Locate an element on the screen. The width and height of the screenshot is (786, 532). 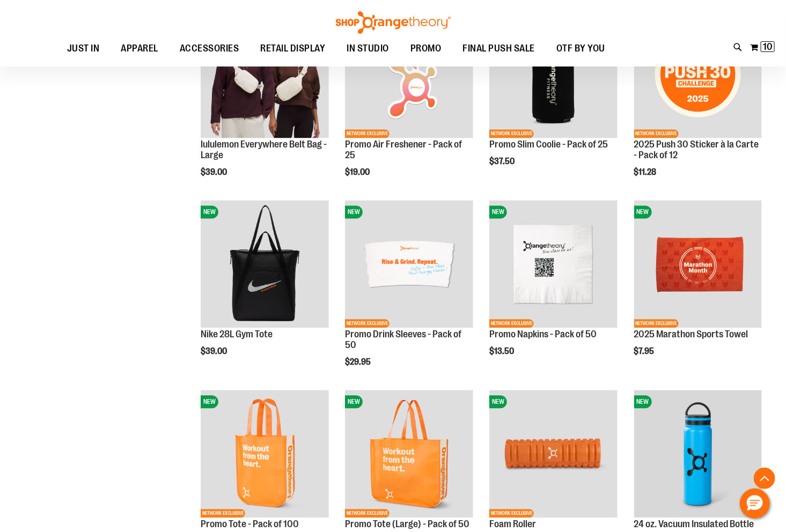
a: Nike 28L Gym ToteNEW is located at coordinates (265, 265).